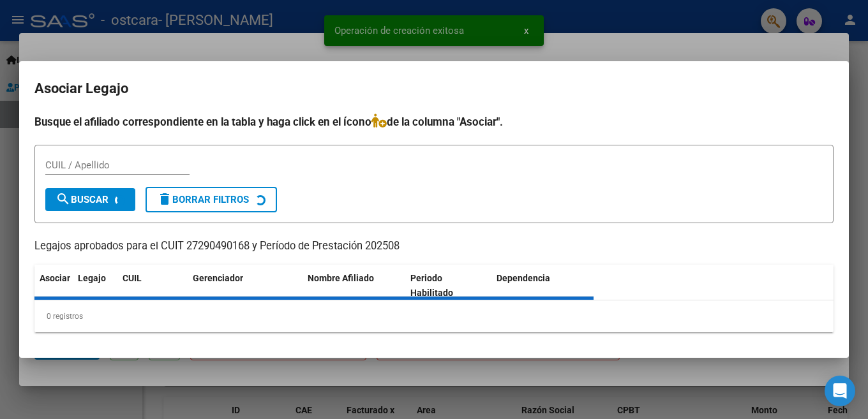  What do you see at coordinates (524, 278) in the screenshot?
I see `span: Dependencia` at bounding box center [524, 278].